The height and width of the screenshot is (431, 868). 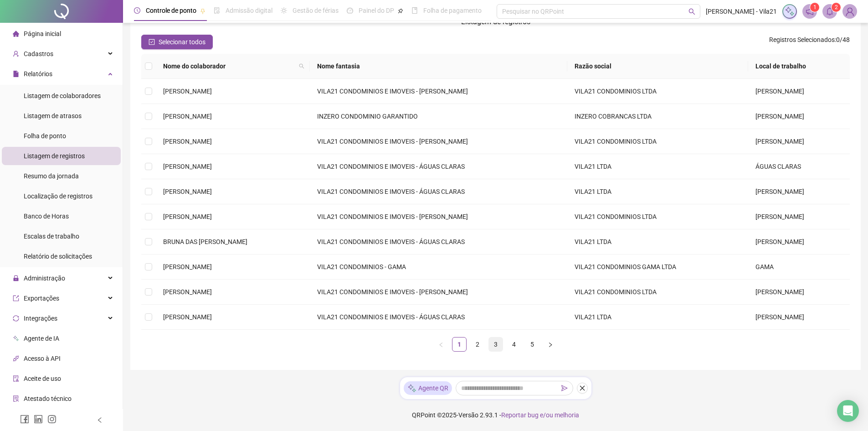 What do you see at coordinates (16, 399) in the screenshot?
I see `span: solution` at bounding box center [16, 399].